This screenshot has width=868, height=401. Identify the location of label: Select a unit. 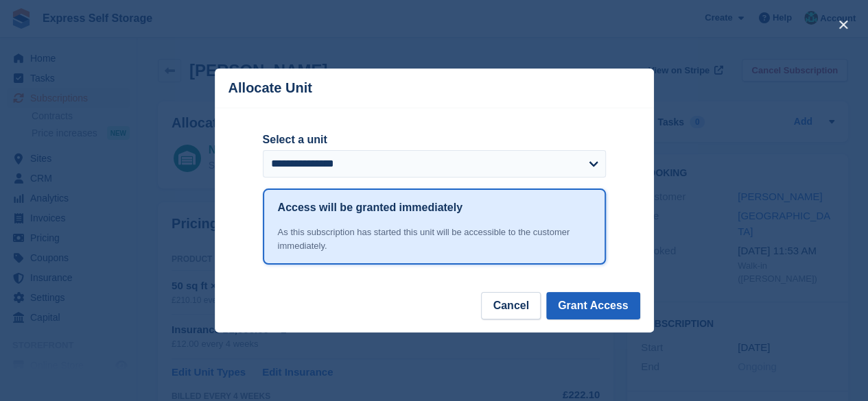
(434, 140).